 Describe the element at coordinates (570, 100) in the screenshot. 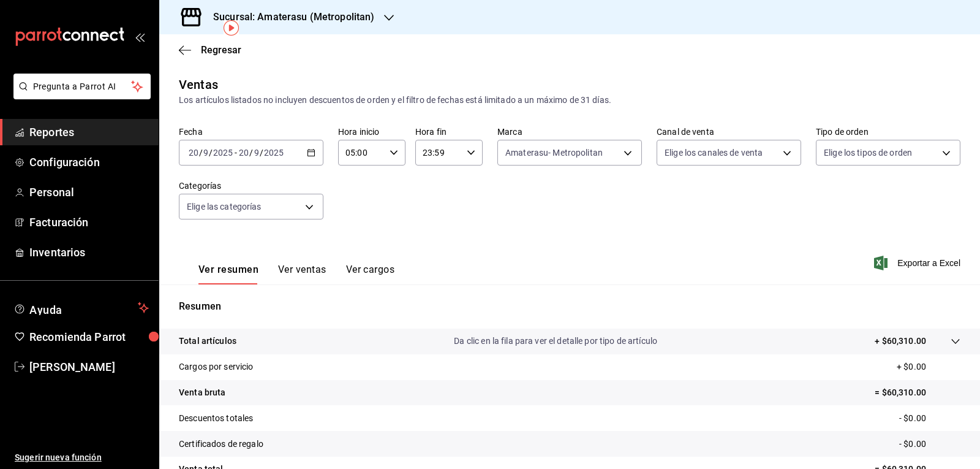

I see `div: Los artículos listados no incluyen descuentos de orden y el filtro de fechas está limitado a un m...` at that location.